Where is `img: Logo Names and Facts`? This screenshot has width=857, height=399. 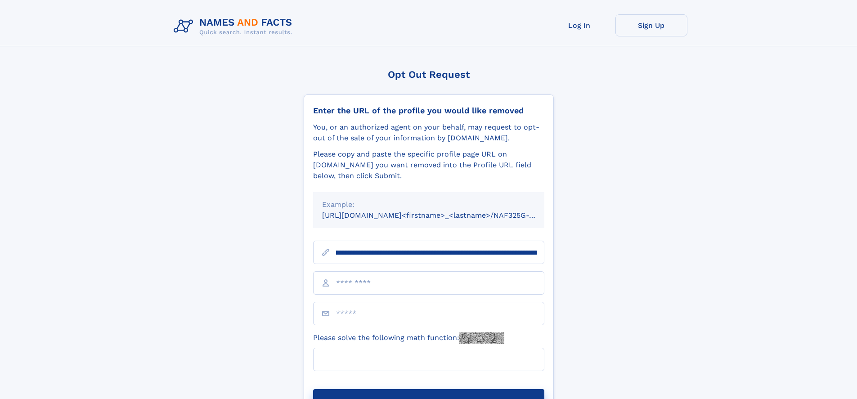 img: Logo Names and Facts is located at coordinates (235, 27).